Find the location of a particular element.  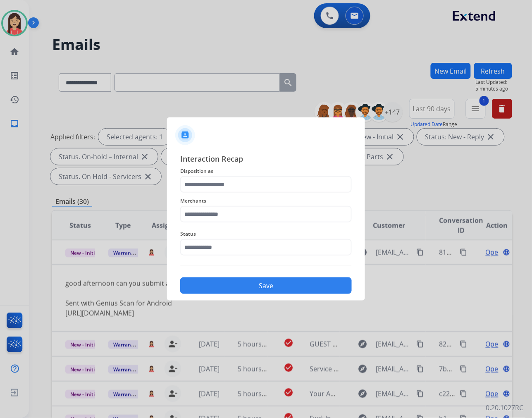

button: Save is located at coordinates (266, 286).